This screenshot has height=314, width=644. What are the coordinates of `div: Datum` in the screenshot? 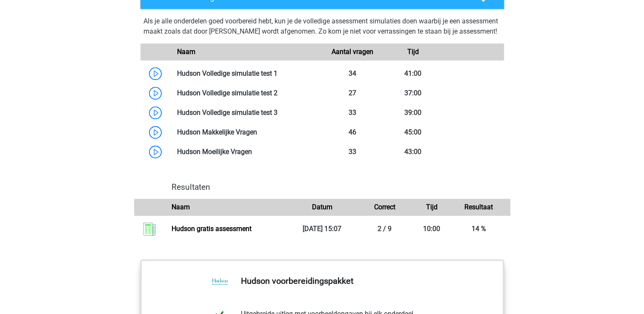 It's located at (322, 207).